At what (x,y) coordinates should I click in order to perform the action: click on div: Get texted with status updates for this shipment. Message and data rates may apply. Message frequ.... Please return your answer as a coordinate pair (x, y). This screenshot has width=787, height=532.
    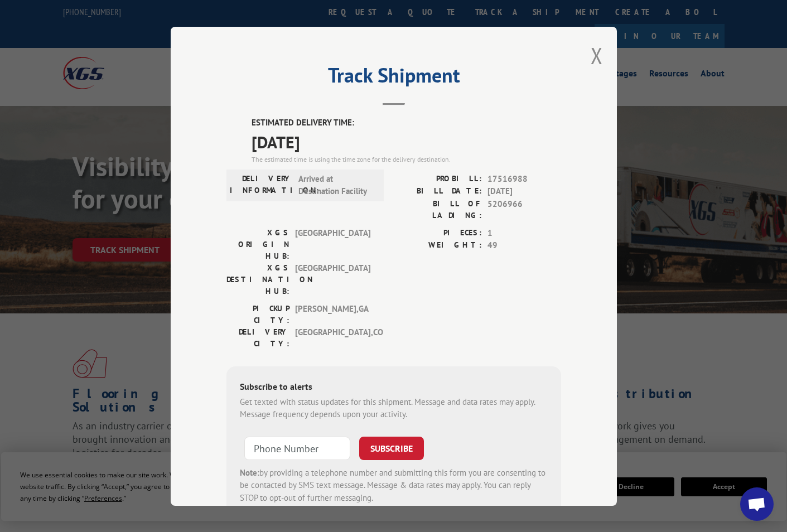
    Looking at the image, I should click on (394, 408).